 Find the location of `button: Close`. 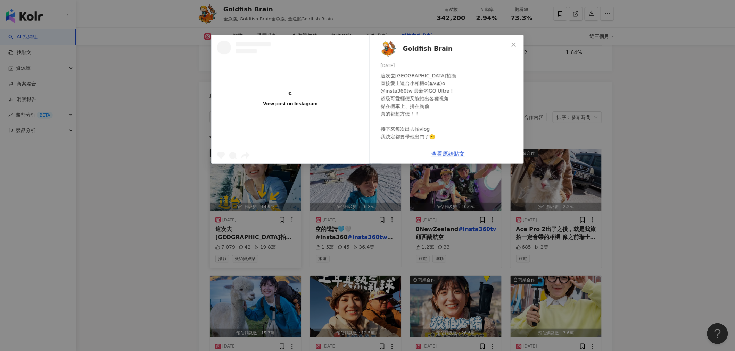

button: Close is located at coordinates (513, 45).